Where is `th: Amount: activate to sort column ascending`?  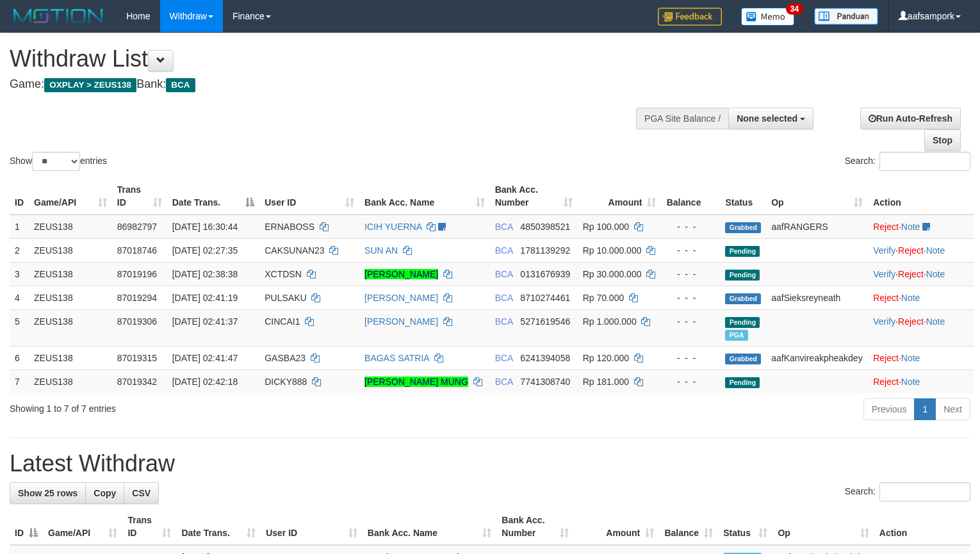 th: Amount: activate to sort column ascending is located at coordinates (619, 196).